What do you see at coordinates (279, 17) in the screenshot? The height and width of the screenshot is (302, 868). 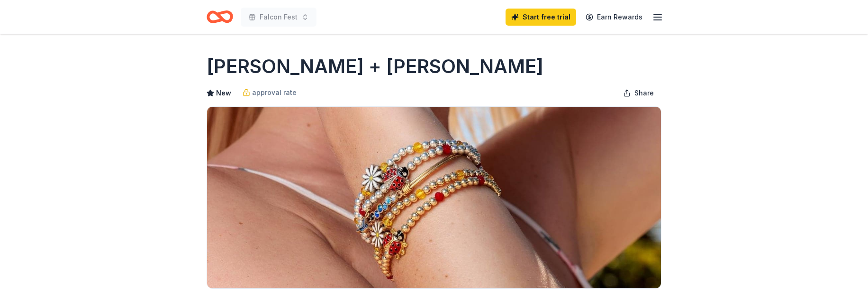 I see `span: Falcon Fest` at bounding box center [279, 17].